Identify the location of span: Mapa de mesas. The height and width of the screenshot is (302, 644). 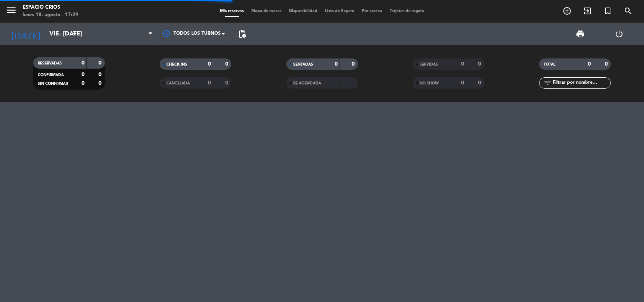
(266, 11).